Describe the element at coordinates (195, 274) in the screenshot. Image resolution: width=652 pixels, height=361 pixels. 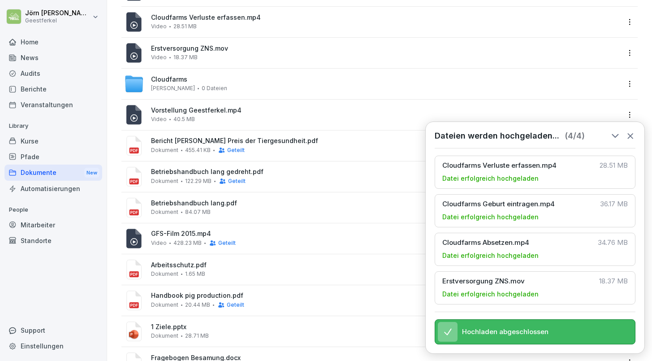
I see `span: 1.65 MB` at that location.